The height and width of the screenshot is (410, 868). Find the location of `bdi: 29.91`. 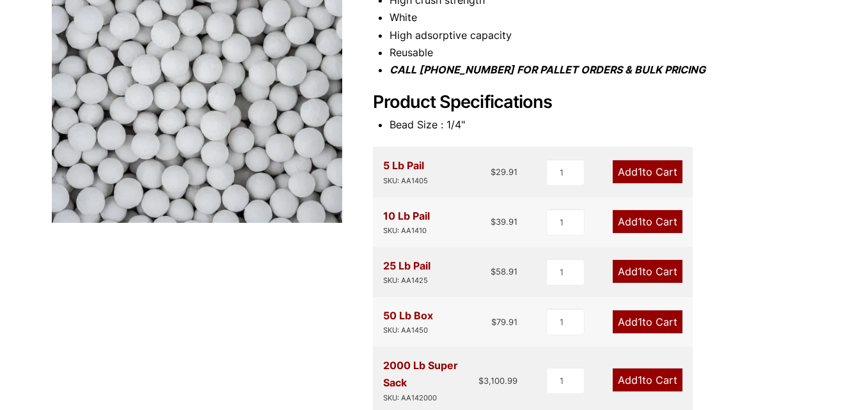

bdi: 29.91 is located at coordinates (505, 172).